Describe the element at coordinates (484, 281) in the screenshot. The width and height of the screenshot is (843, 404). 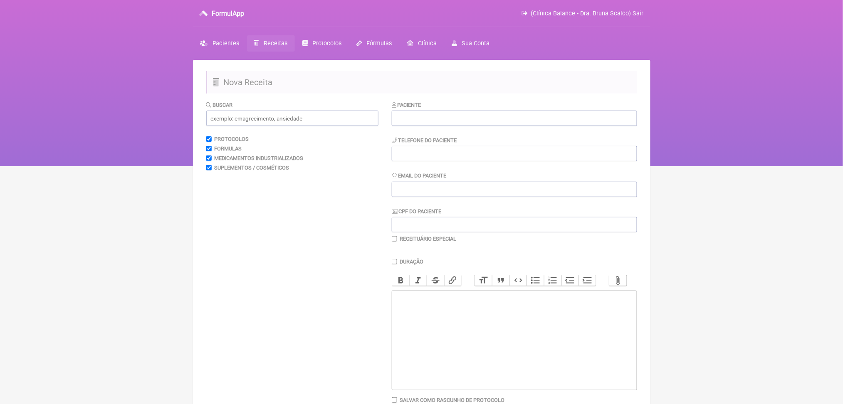
I see `button: Heading` at that location.